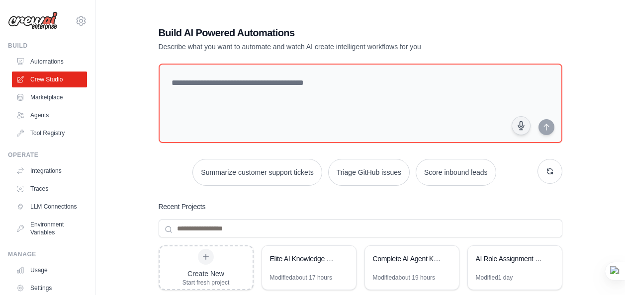  What do you see at coordinates (206, 283) in the screenshot?
I see `div: Start fresh project` at bounding box center [206, 283].